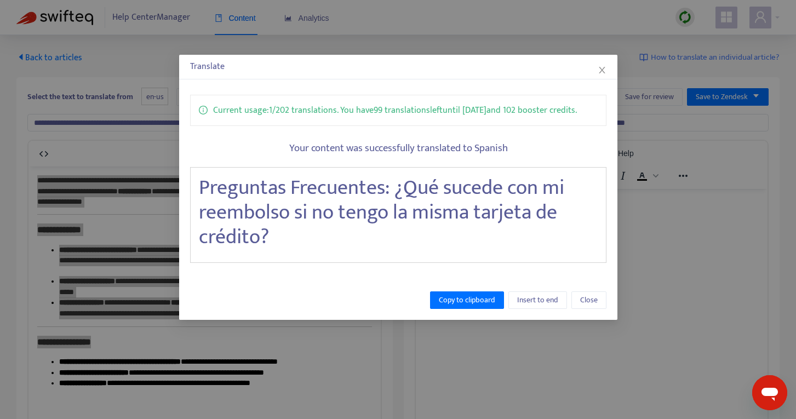  What do you see at coordinates (398, 148) in the screenshot?
I see `h5: Your content was successfully translated to Spanish` at bounding box center [398, 148].